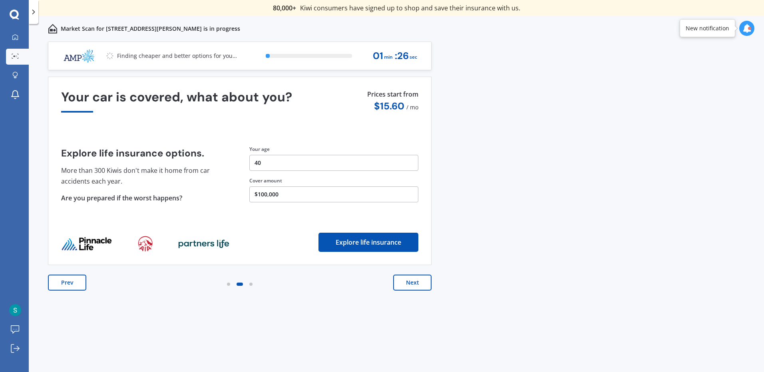 This screenshot has height=372, width=764. I want to click on div: Your car is covered, what about you?, so click(240, 101).